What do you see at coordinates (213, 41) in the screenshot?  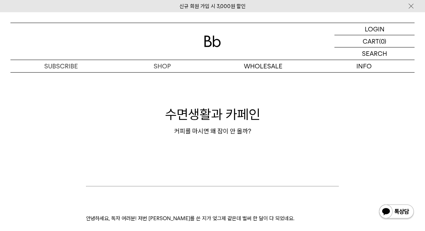 I see `img: 로고` at bounding box center [213, 41].